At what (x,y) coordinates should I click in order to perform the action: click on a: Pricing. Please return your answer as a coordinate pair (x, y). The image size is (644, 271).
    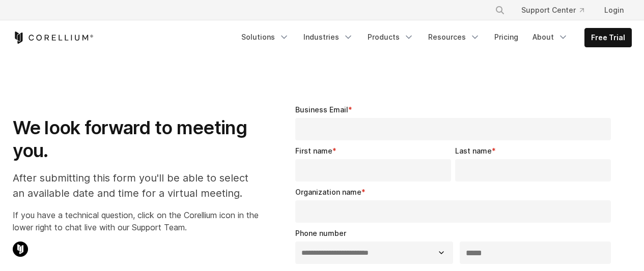
    Looking at the image, I should click on (506, 37).